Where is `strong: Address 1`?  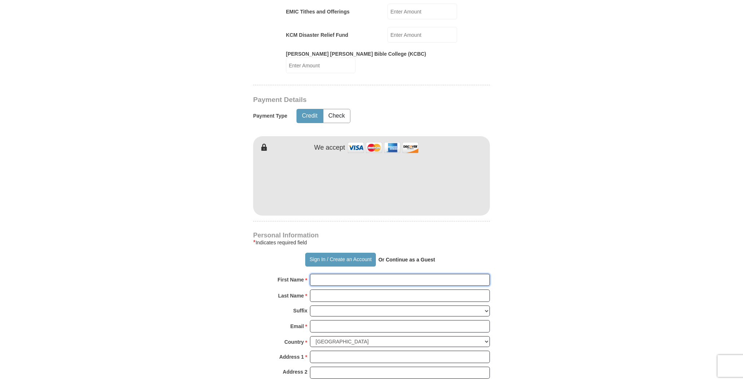 strong: Address 1 is located at coordinates (292, 357).